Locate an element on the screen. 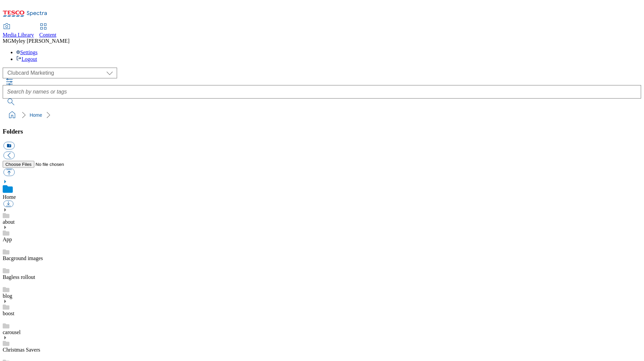 The image size is (644, 361). span: Content is located at coordinates (48, 35).